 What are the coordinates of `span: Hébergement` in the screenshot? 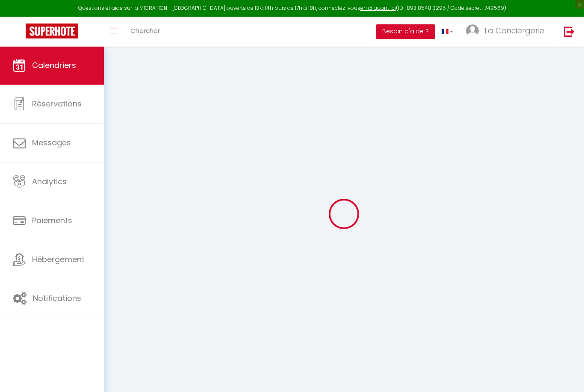 It's located at (58, 259).